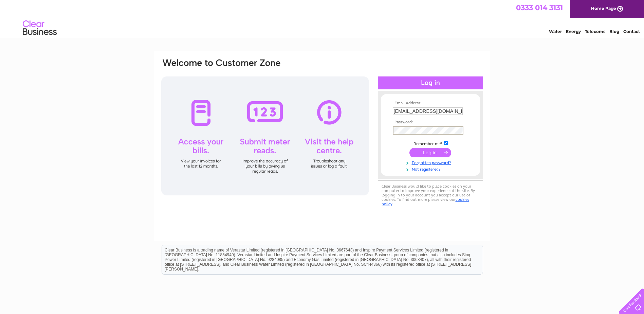  Describe the element at coordinates (425, 202) in the screenshot. I see `a: cookies policy` at that location.